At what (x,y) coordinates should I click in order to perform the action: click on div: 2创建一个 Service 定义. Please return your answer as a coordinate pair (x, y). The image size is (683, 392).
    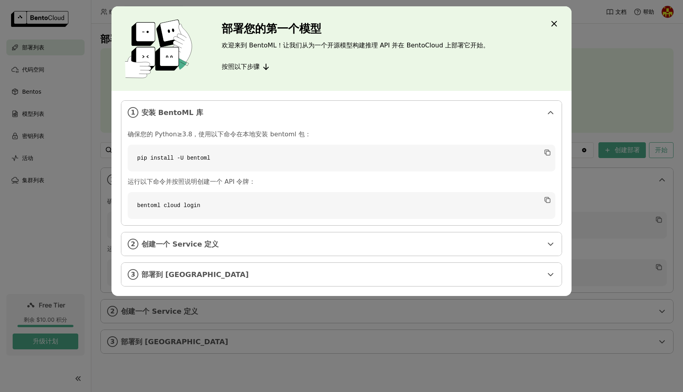
    Looking at the image, I should click on (341, 244).